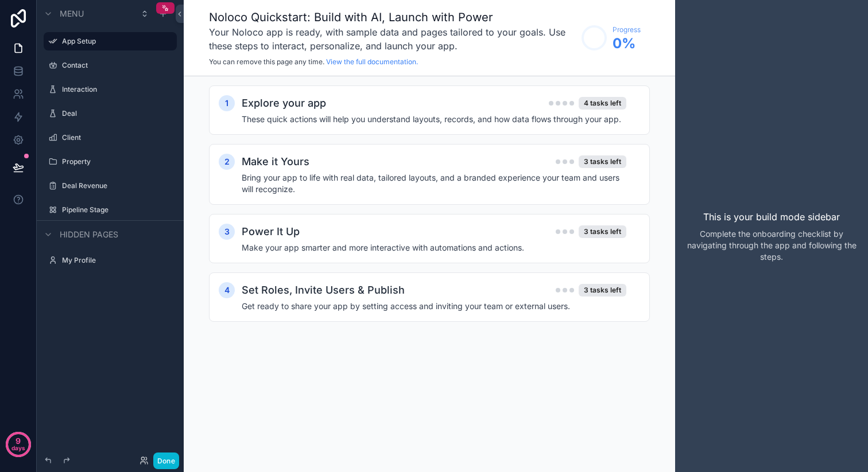 The width and height of the screenshot is (868, 472). Describe the element at coordinates (118, 162) in the screenshot. I see `label: Property` at that location.